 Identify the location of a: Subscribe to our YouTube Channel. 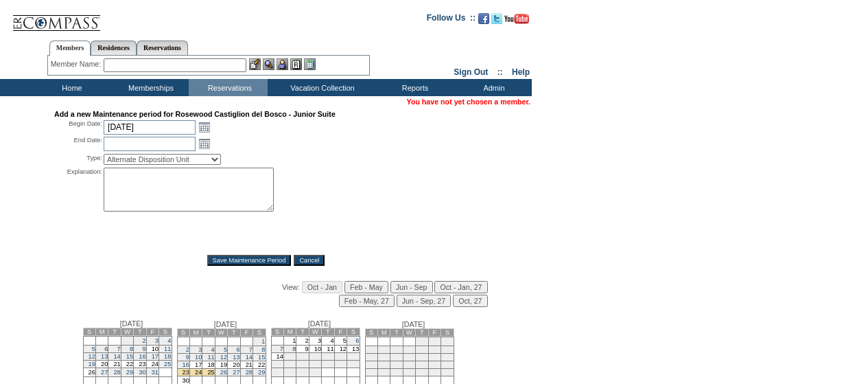
(516, 21).